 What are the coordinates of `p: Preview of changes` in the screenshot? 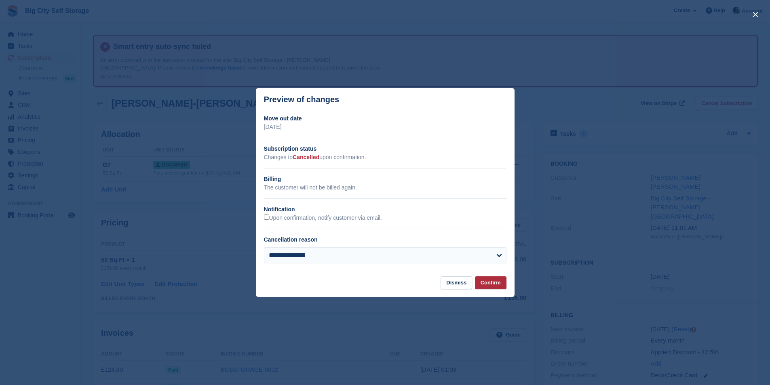 It's located at (302, 99).